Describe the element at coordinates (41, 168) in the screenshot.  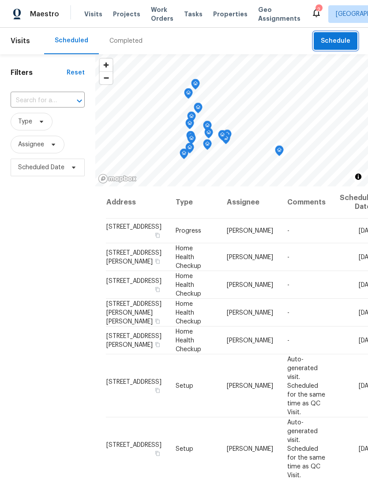
I see `span: Scheduled Date` at that location.